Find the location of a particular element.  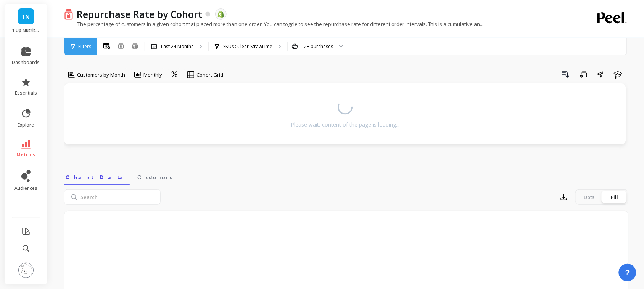

span: explore is located at coordinates (26, 125).